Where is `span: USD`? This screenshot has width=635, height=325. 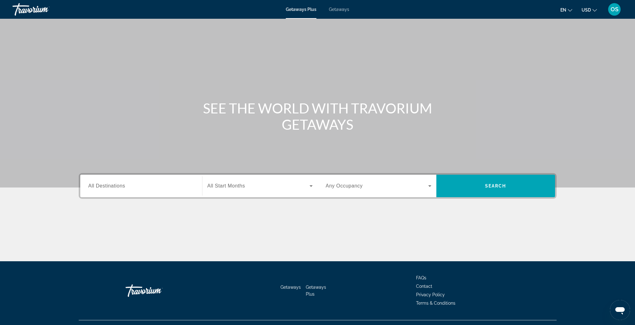 span: USD is located at coordinates (587, 10).